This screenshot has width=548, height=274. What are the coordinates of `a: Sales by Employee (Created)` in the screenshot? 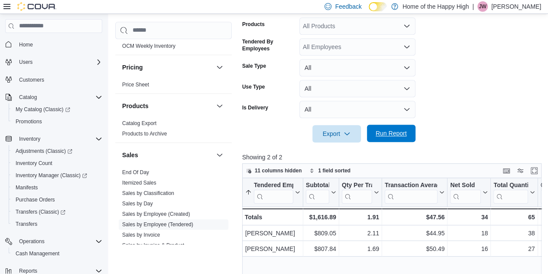 It's located at (156, 214).